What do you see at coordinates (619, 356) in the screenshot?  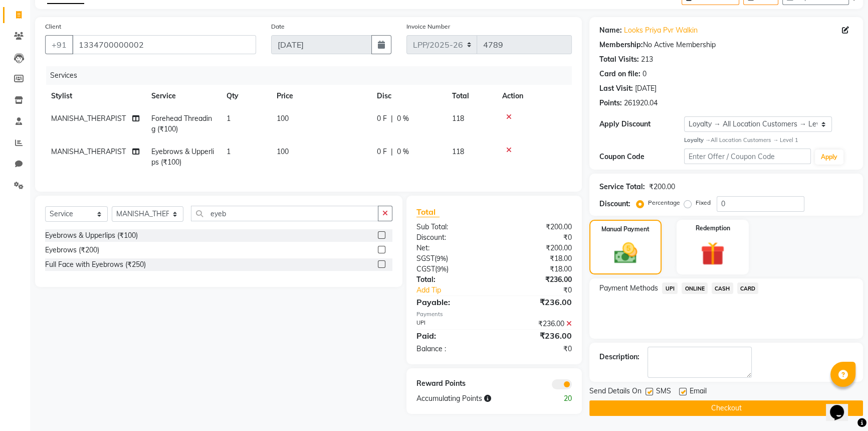 I see `div: Description:` at bounding box center [619, 356].